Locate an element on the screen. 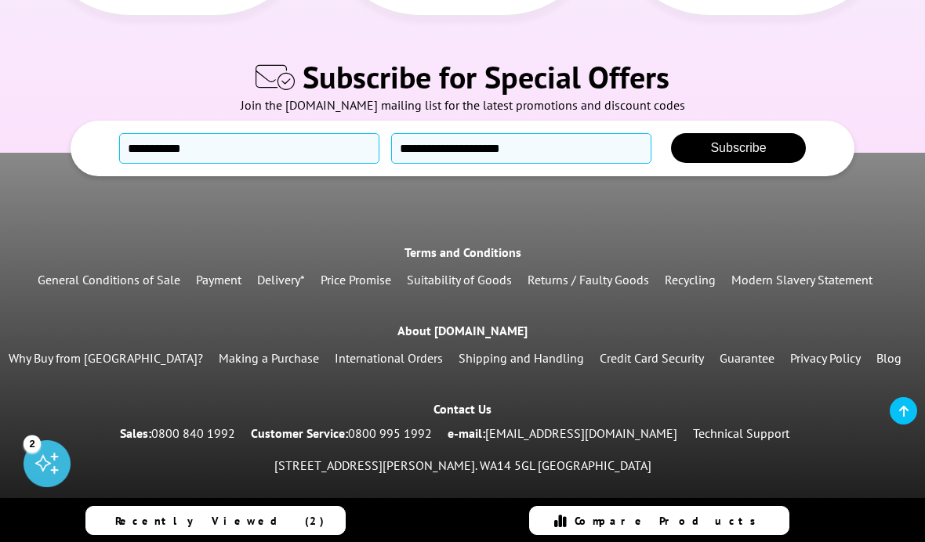 Image resolution: width=925 pixels, height=542 pixels. span: Subscribe for Special Offers is located at coordinates (486, 77).